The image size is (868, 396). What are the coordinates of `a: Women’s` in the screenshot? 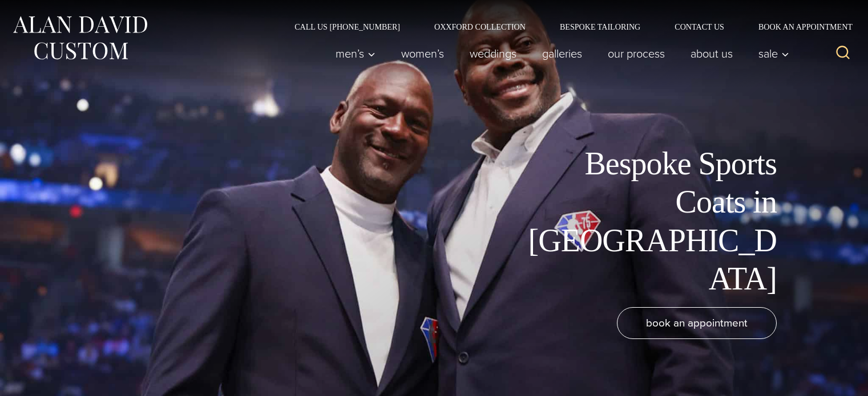 It's located at (423, 54).